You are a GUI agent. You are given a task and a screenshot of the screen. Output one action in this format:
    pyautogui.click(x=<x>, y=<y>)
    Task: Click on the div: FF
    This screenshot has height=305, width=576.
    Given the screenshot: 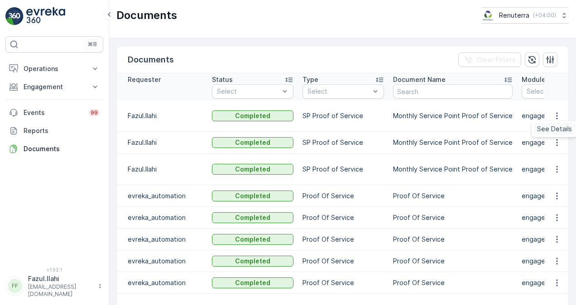 What is the action you would take?
    pyautogui.click(x=15, y=286)
    